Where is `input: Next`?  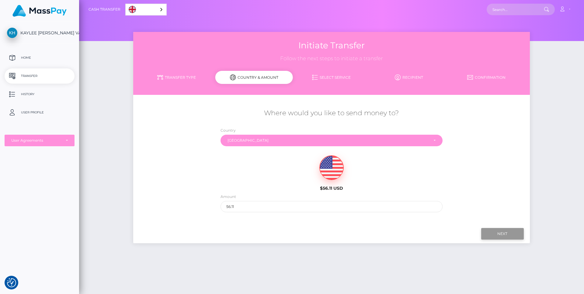
input: Next is located at coordinates (503, 234).